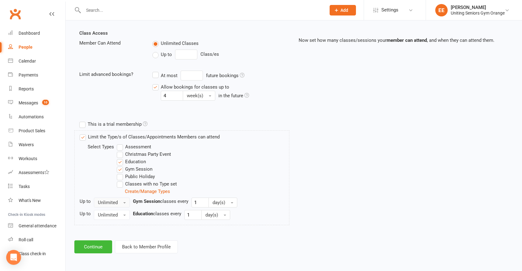  I want to click on div: Open Intercom Messenger, so click(14, 257).